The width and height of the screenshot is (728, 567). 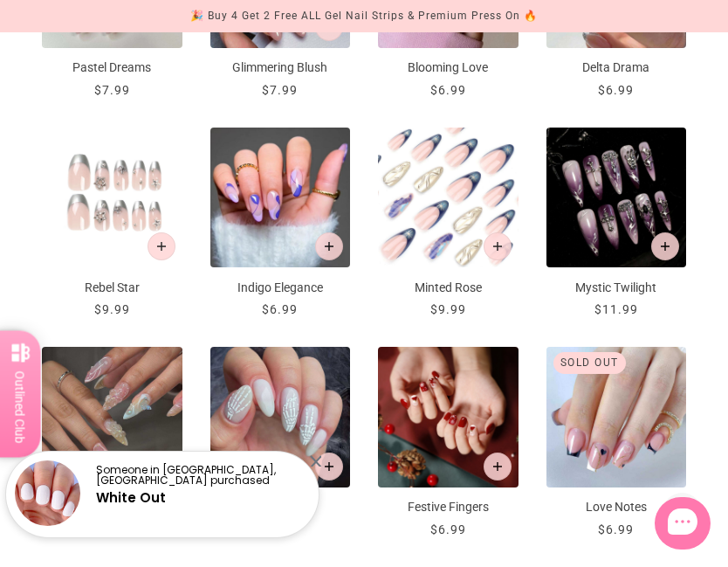 What do you see at coordinates (617, 443) in the screenshot?
I see `a: Love Notes` at bounding box center [617, 443].